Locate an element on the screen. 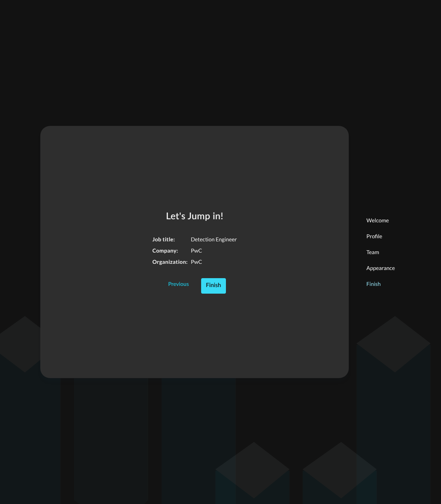  p: Profile is located at coordinates (381, 236).